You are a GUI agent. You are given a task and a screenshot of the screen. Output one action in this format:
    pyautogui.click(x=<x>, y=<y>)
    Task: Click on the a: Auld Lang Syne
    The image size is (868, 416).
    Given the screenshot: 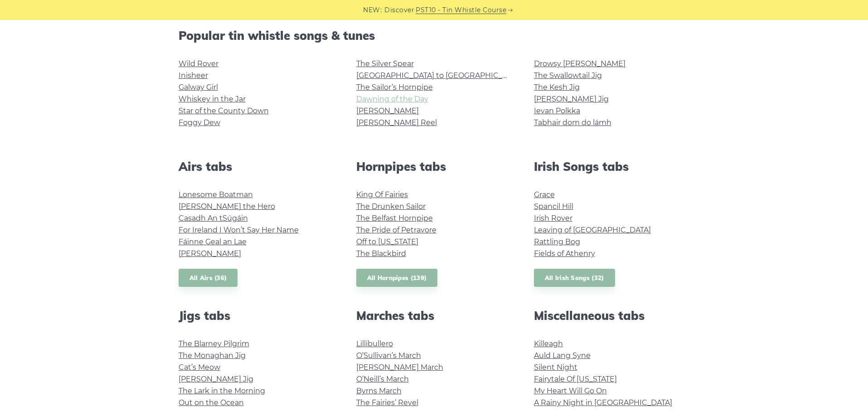 What is the action you would take?
    pyautogui.click(x=562, y=355)
    